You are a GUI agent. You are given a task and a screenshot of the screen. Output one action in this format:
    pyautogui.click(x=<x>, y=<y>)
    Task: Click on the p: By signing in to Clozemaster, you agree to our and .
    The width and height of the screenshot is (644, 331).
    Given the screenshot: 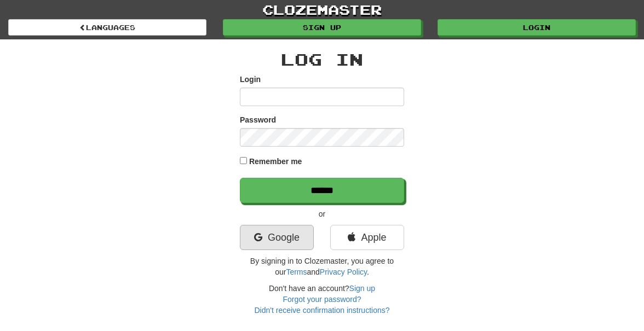 What is the action you would take?
    pyautogui.click(x=322, y=267)
    